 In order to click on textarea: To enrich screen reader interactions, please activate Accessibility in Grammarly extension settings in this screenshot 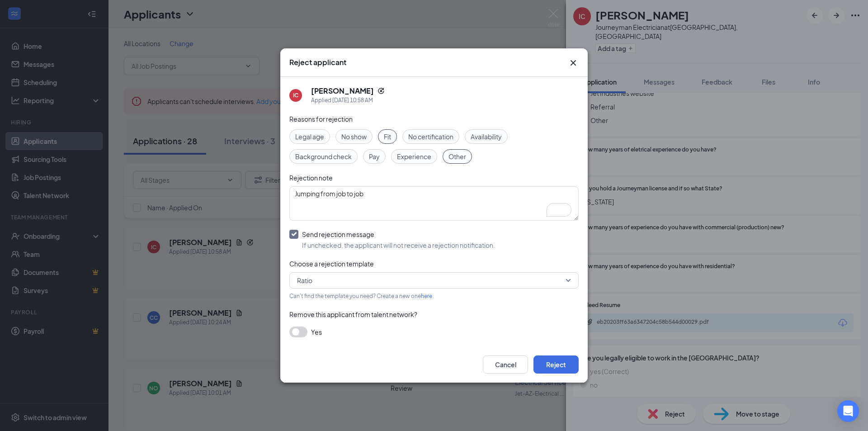, I will do `click(434, 203)`.